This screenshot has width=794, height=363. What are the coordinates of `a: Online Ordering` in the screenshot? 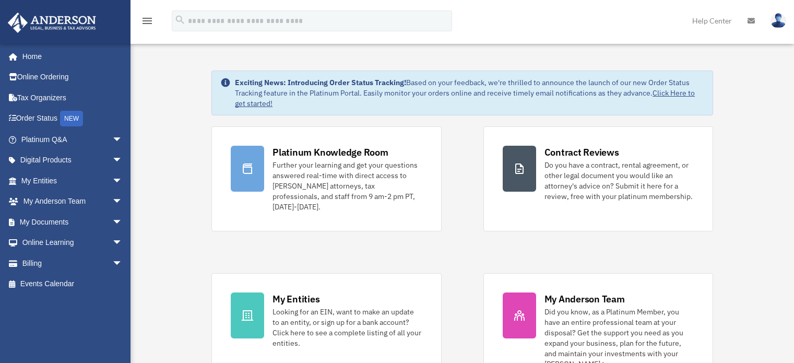 It's located at (73, 77).